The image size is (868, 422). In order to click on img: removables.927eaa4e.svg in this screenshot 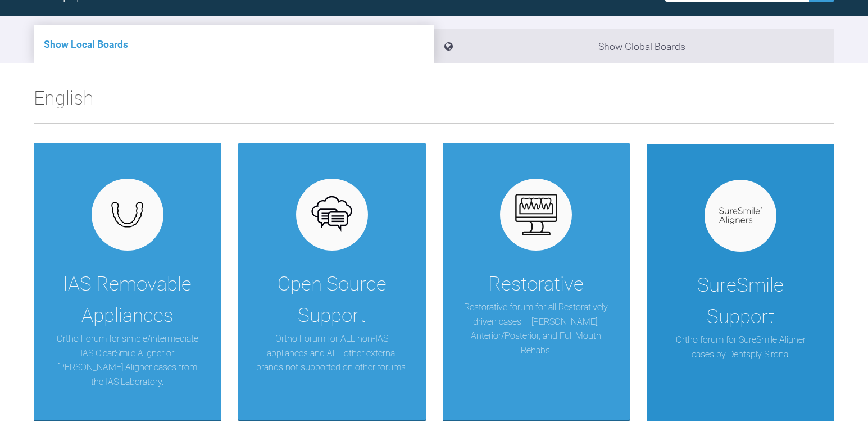, I will do `click(127, 215)`.